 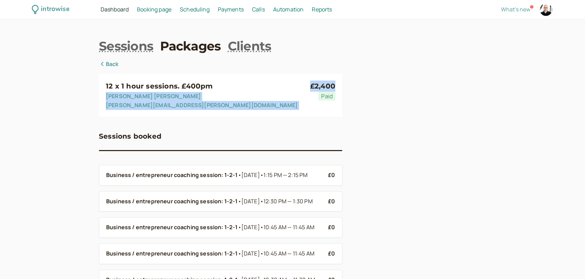 What do you see at coordinates (130, 136) in the screenshot?
I see `h3: Sessions booked` at bounding box center [130, 136].